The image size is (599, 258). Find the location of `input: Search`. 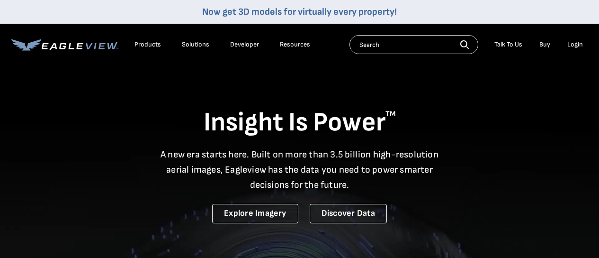

input: Search is located at coordinates (414, 45).